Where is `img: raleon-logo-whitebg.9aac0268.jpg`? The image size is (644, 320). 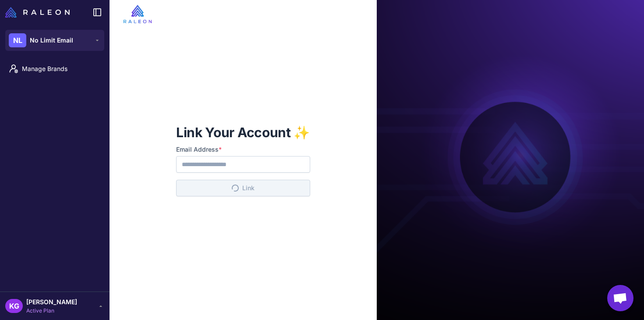 img: raleon-logo-whitebg.9aac0268.jpg is located at coordinates (138, 14).